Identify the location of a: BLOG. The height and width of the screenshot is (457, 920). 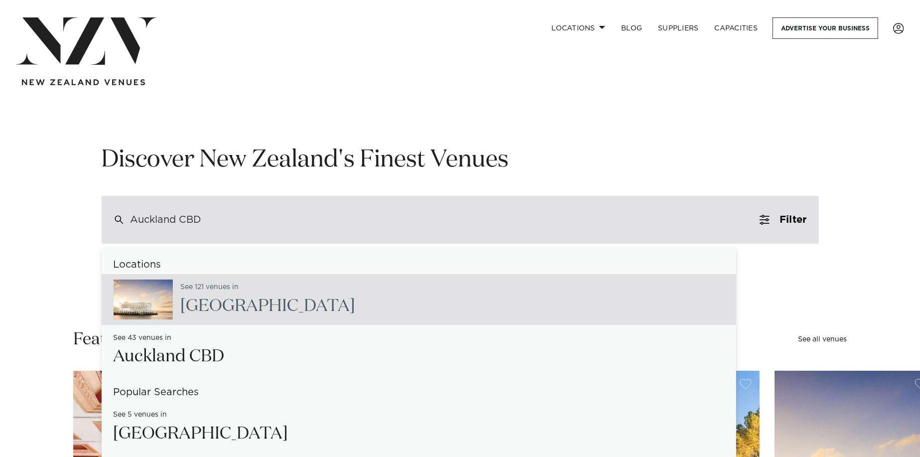
(632, 28).